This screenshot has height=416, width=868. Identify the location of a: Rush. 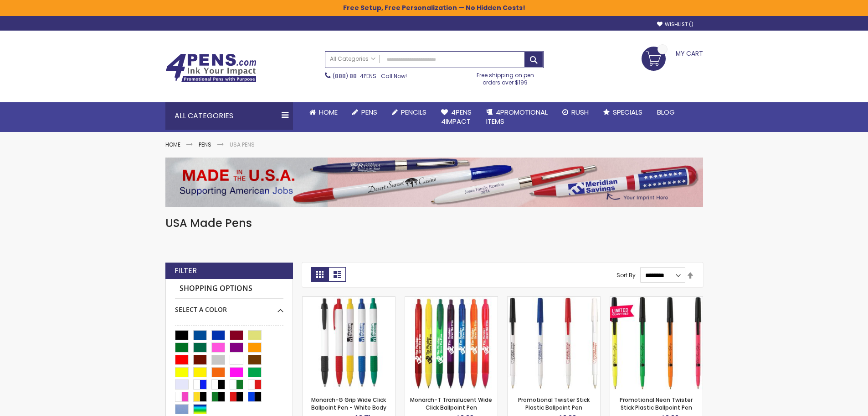
(576, 112).